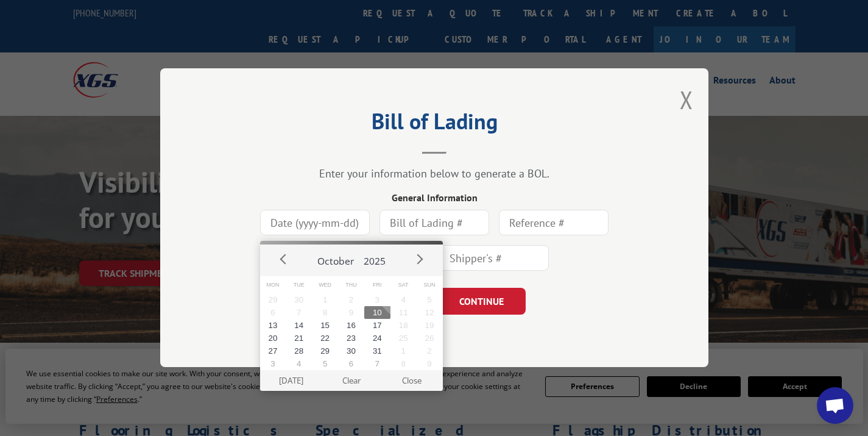  Describe the element at coordinates (273, 338) in the screenshot. I see `button: 20` at that location.